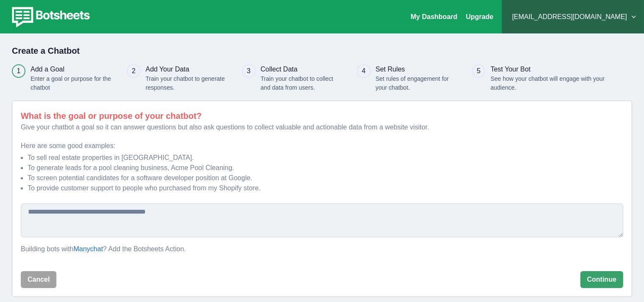 This screenshot has width=644, height=302. What do you see at coordinates (50, 17) in the screenshot?
I see `img: botsheets-logo.png` at bounding box center [50, 17].